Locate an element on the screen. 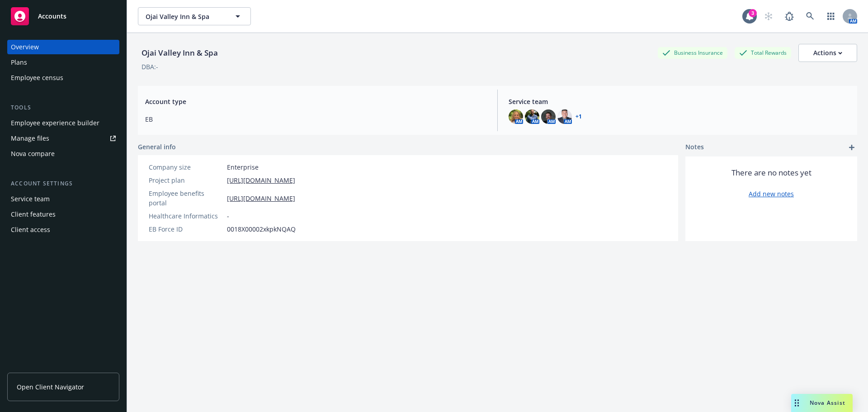 The width and height of the screenshot is (868, 412). div: Client access is located at coordinates (30, 230).